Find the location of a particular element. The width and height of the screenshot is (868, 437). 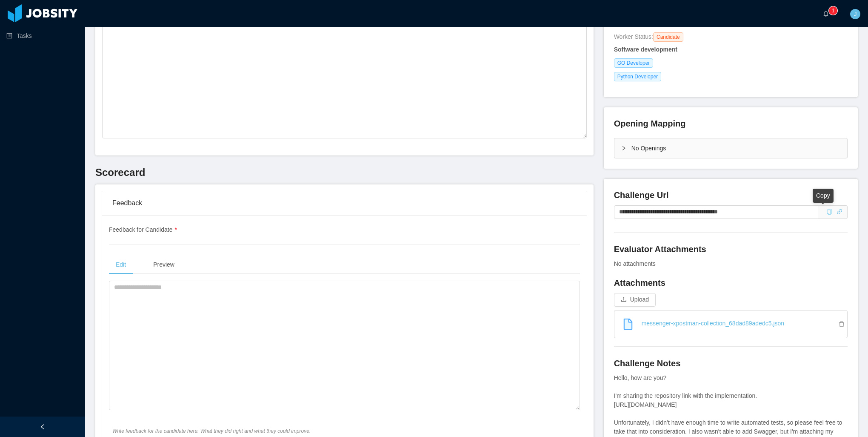

span: Feedback for Candidate is located at coordinates (143, 229).